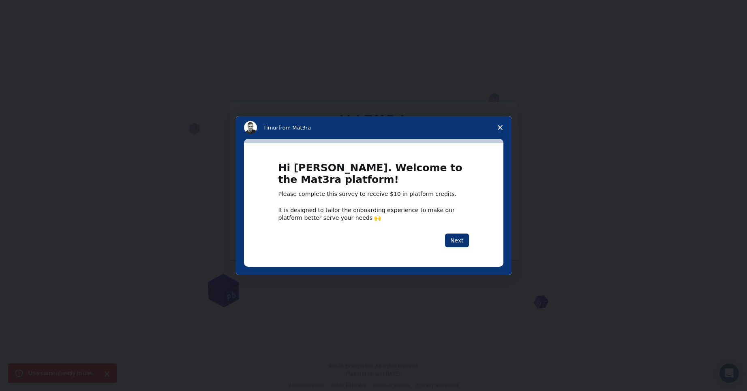 The image size is (747, 391). I want to click on span: Close survey, so click(500, 128).